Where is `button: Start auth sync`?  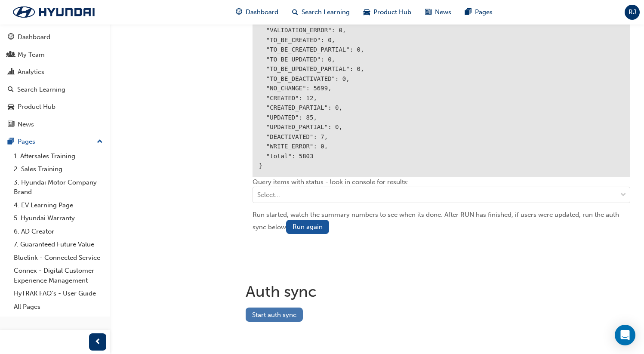
button: Start auth sync is located at coordinates (274, 314).